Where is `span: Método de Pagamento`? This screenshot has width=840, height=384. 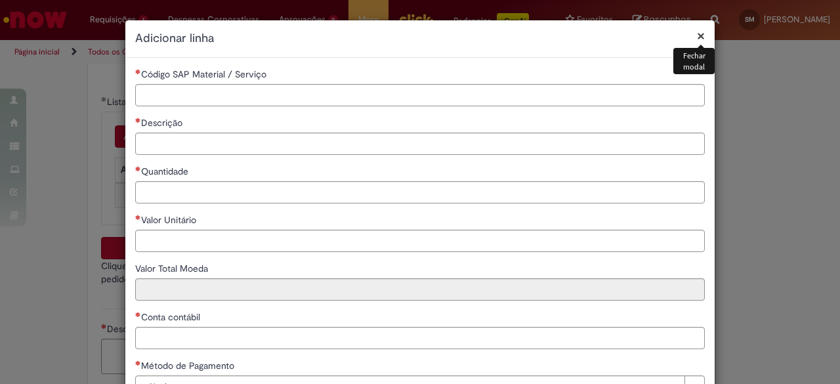
span: Método de Pagamento is located at coordinates (189, 365).